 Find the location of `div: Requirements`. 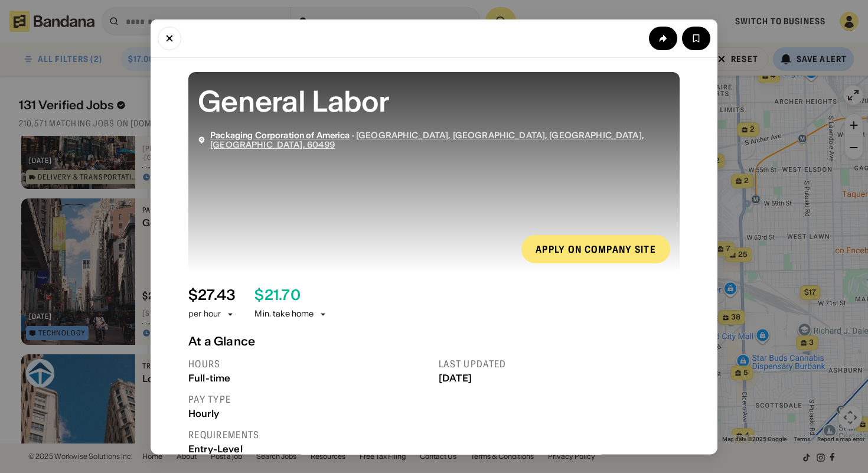

div: Requirements is located at coordinates (309, 434).